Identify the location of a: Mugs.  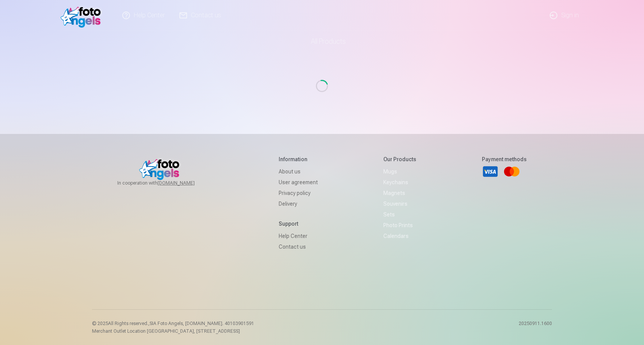
(400, 171).